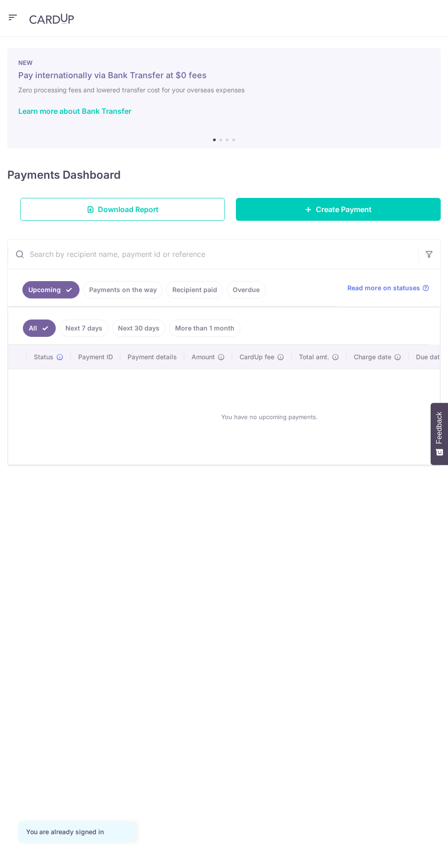 Image resolution: width=448 pixels, height=868 pixels. I want to click on p: NEW, so click(224, 63).